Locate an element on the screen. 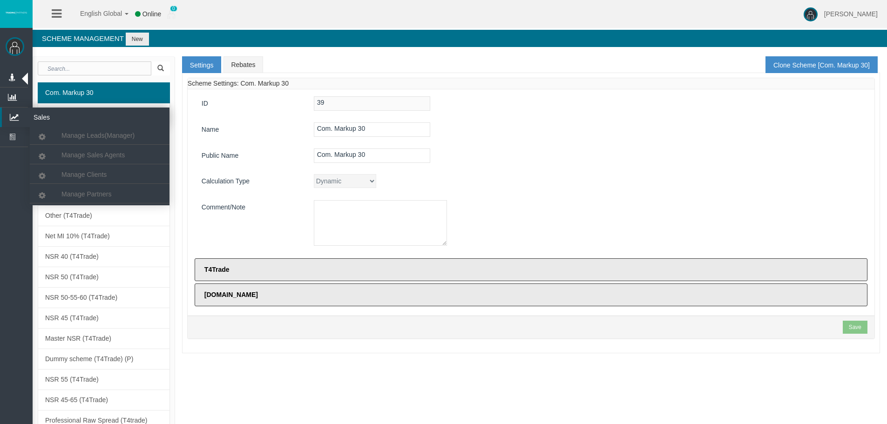 The height and width of the screenshot is (424, 887). span: NSR 45-65 (T4Trade) is located at coordinates (76, 400).